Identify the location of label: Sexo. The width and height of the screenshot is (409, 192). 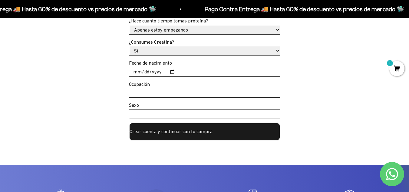
(134, 105).